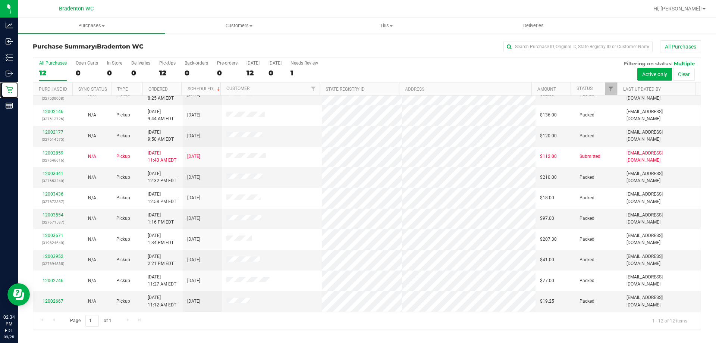 The width and height of the screenshot is (716, 343). Describe the element at coordinates (53, 301) in the screenshot. I see `a: 12002667` at that location.